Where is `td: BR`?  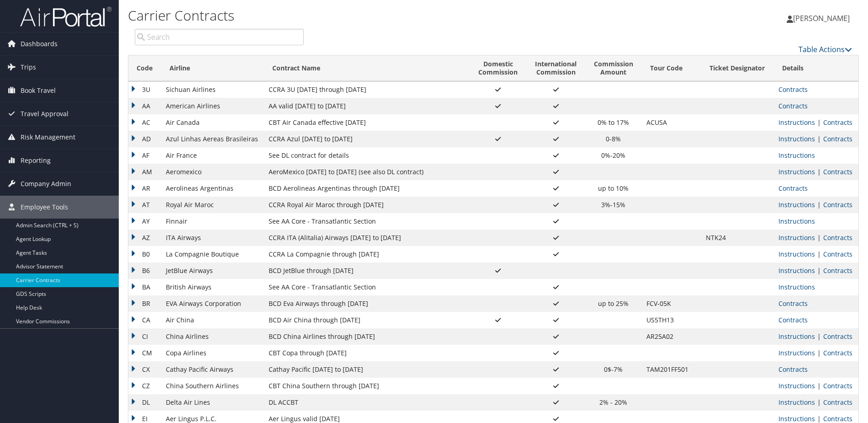
td: BR is located at coordinates (144, 303).